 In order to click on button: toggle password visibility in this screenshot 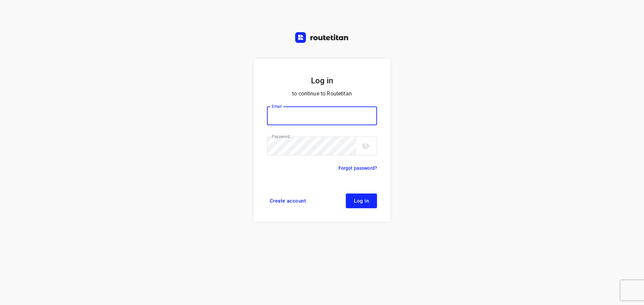, I will do `click(366, 146)`.